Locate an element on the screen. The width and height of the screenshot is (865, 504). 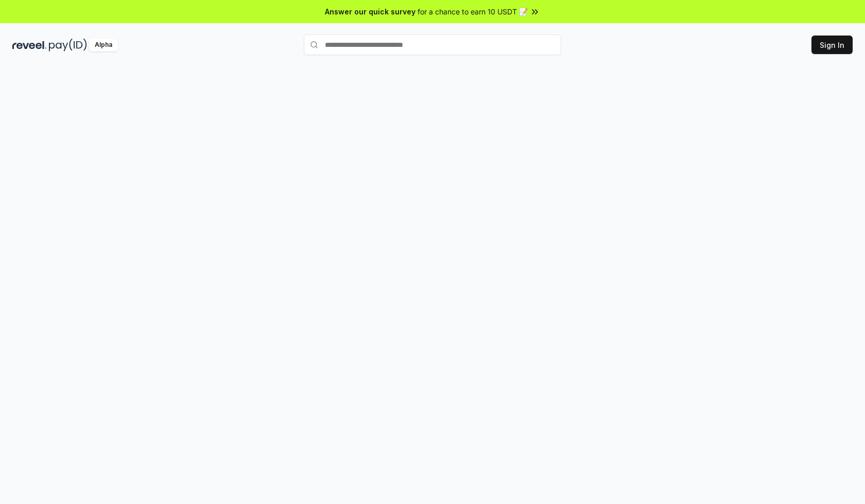
img: reveel_dark is located at coordinates (29, 45).